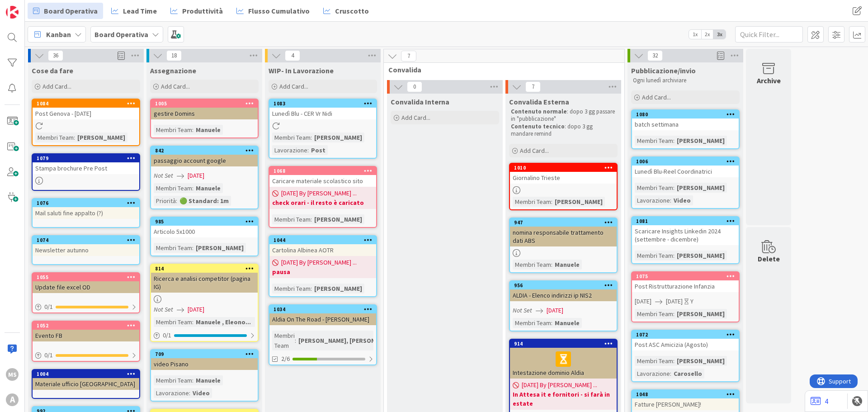  What do you see at coordinates (707, 34) in the screenshot?
I see `span: 2x` at bounding box center [707, 34].